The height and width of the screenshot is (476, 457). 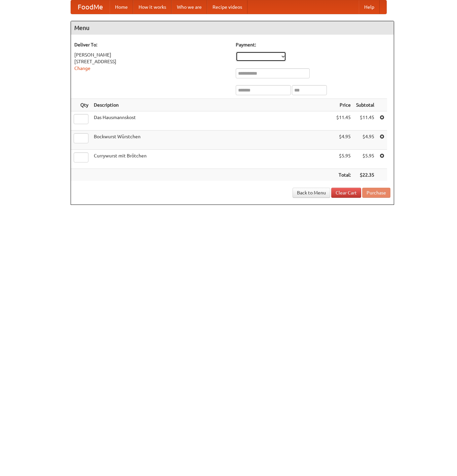 What do you see at coordinates (376, 193) in the screenshot?
I see `button: Purchase` at bounding box center [376, 193].